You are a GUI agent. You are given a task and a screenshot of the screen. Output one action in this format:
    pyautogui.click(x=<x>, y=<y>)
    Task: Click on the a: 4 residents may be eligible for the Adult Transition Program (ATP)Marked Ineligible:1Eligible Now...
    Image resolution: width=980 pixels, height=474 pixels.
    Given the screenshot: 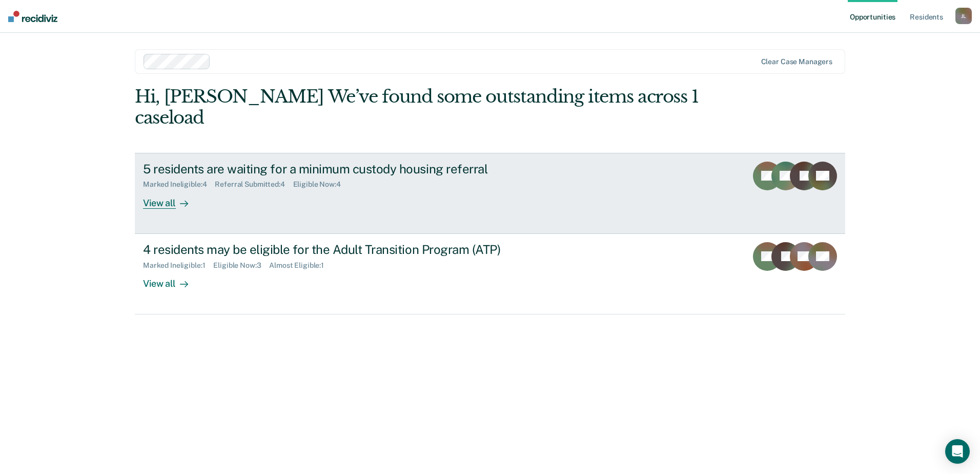 What is the action you would take?
    pyautogui.click(x=490, y=274)
    